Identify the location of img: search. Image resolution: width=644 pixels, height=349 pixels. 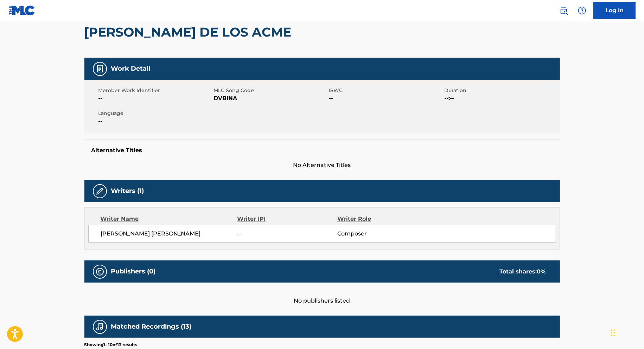
(564, 10).